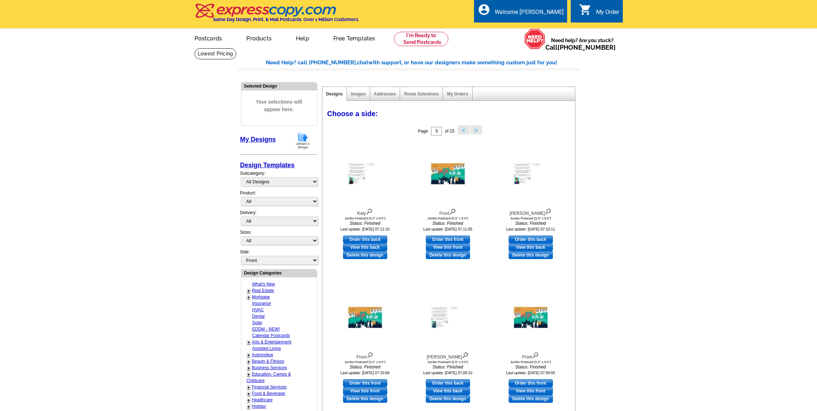 This screenshot has width=817, height=411. I want to click on img: Katy, so click(365, 174).